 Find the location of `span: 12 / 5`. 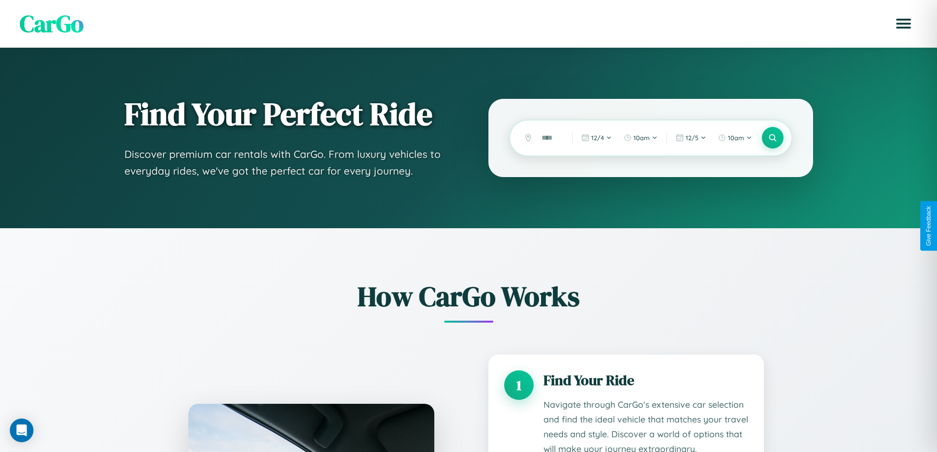

span: 12 / 5 is located at coordinates (692, 138).